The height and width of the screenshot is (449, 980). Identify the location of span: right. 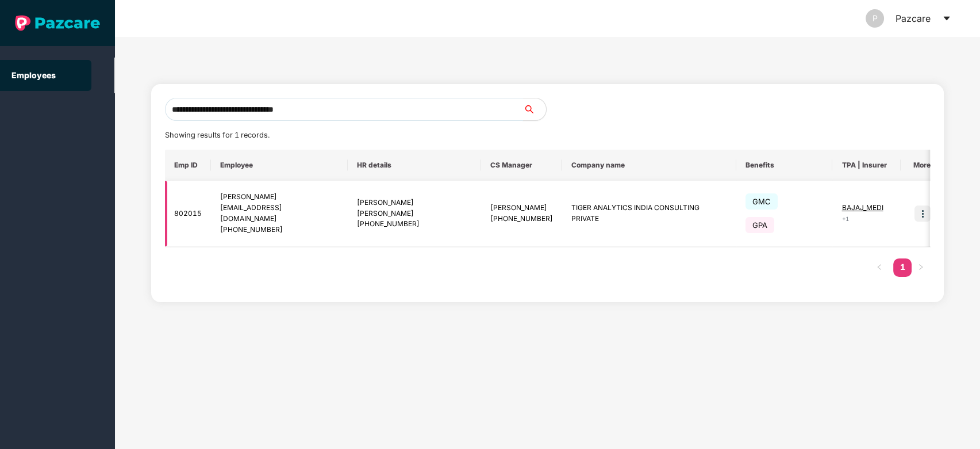
(921, 267).